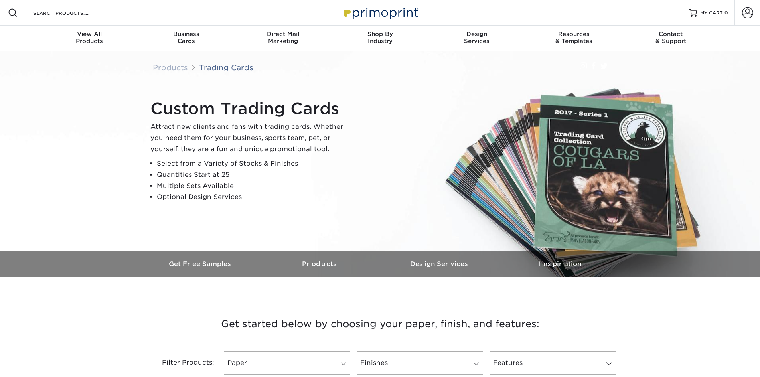 The height and width of the screenshot is (377, 760). Describe the element at coordinates (574, 38) in the screenshot. I see `div: & Templates` at that location.